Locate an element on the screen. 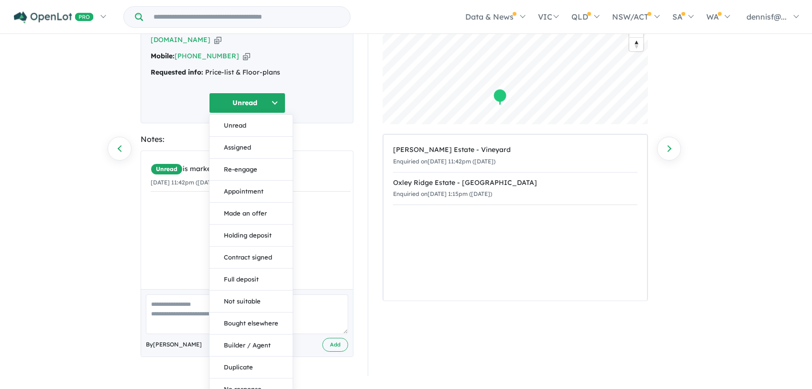 The image size is (812, 389). button: Builder / Agent is located at coordinates (251, 346).